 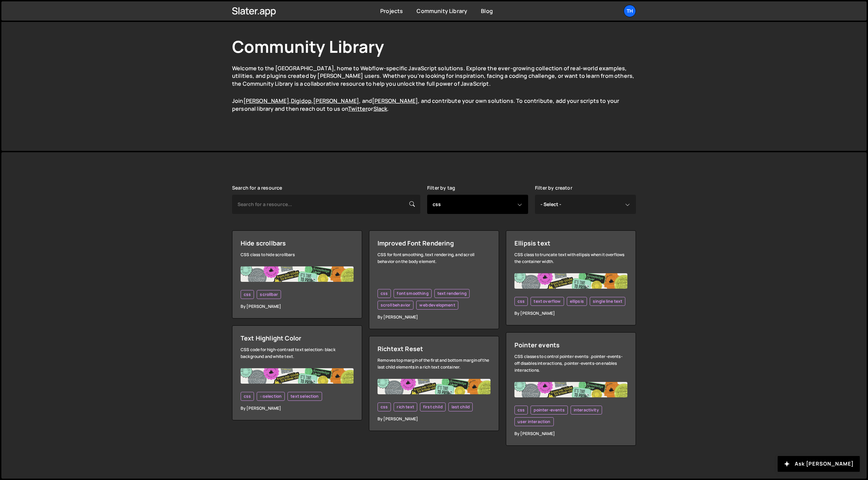 I want to click on div: Ellipsis text, so click(x=571, y=243).